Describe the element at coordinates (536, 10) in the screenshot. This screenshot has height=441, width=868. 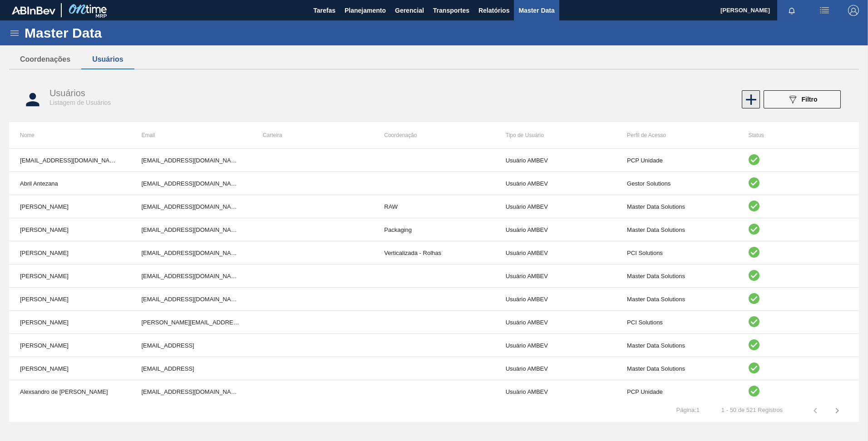
I see `span: Master Data` at that location.